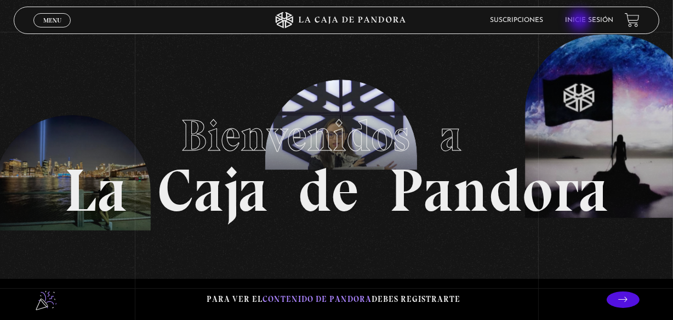  I want to click on span: Menu, so click(52, 20).